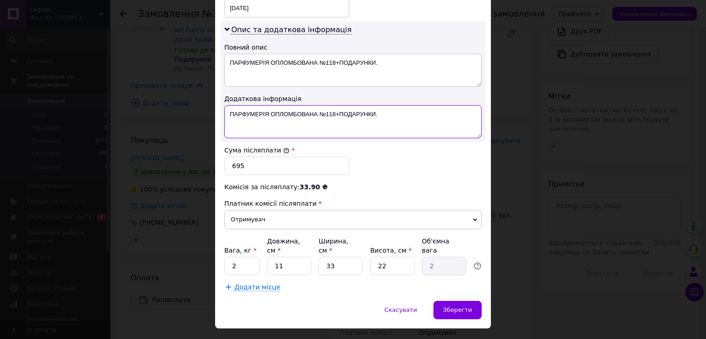 This screenshot has height=339, width=706. Describe the element at coordinates (444, 246) in the screenshot. I see `div: Об'ємна вага` at that location.